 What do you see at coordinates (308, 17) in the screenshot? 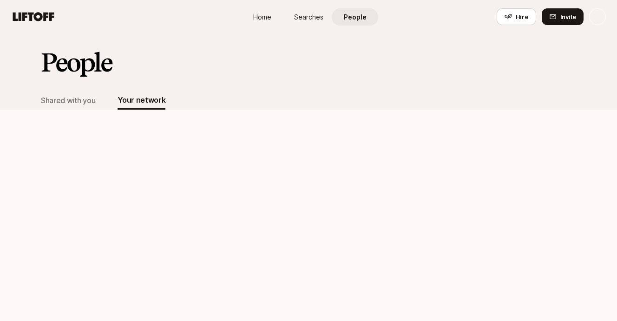
I see `a: Searches` at bounding box center [308, 17].